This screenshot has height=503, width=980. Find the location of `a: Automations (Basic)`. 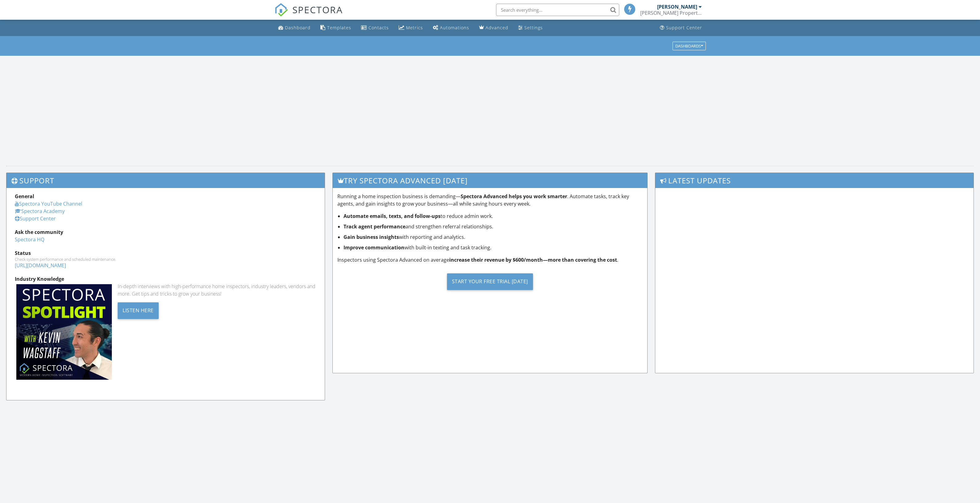

a: Automations (Basic) is located at coordinates (451, 28).